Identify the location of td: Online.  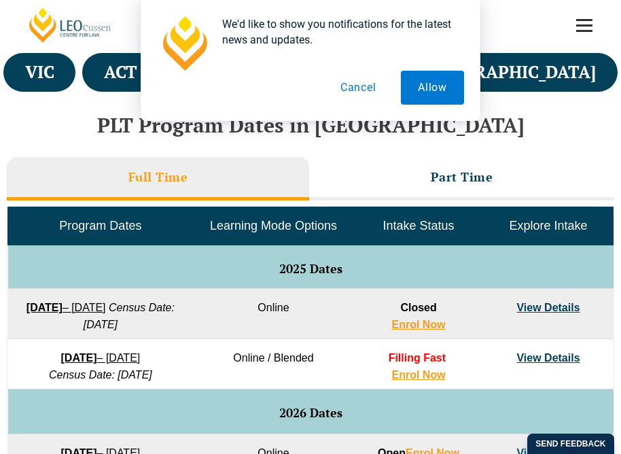
(273, 314).